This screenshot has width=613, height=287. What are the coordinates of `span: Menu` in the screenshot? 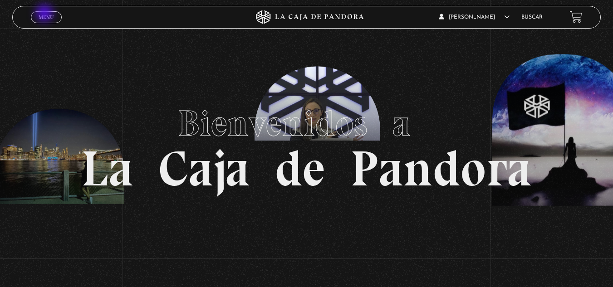 It's located at (46, 17).